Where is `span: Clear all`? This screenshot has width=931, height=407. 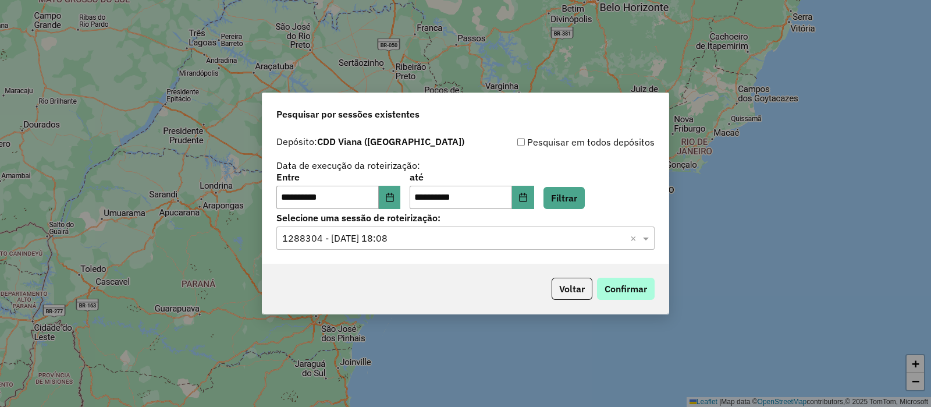 span: Clear all is located at coordinates (635, 238).